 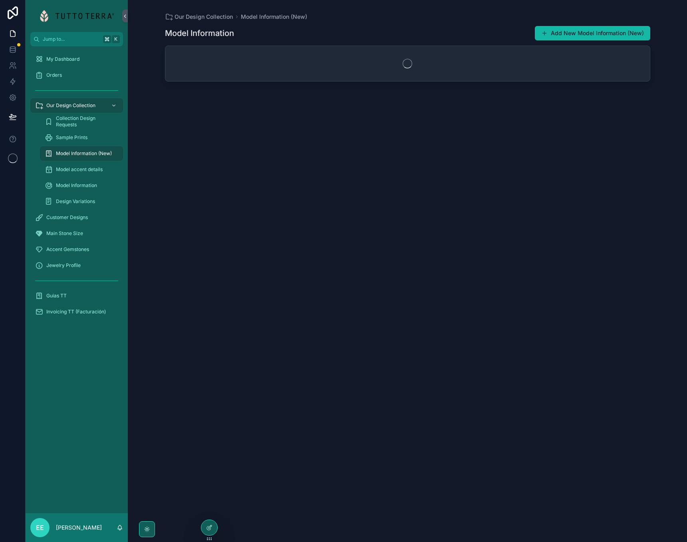 I want to click on span: Sample Prints, so click(x=72, y=137).